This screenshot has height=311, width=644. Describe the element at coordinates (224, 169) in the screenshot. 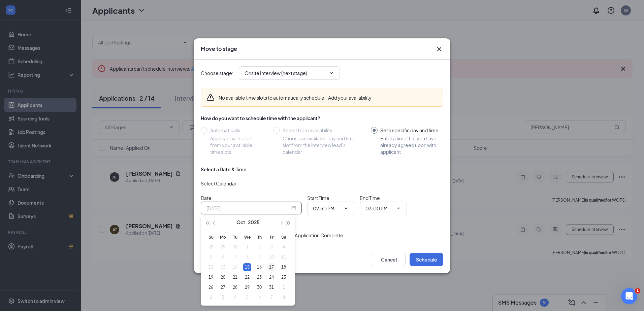

I see `div: Select a Date & Time` at that location.